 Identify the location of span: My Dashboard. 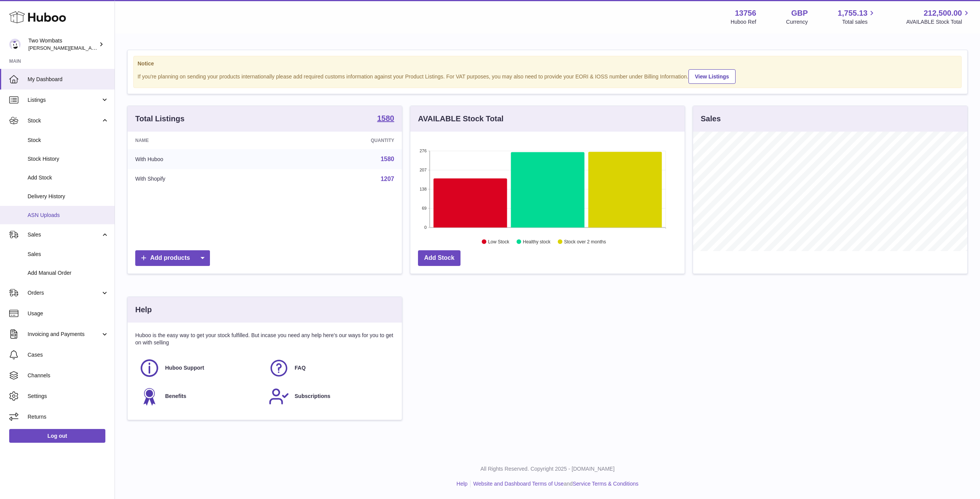
(68, 79).